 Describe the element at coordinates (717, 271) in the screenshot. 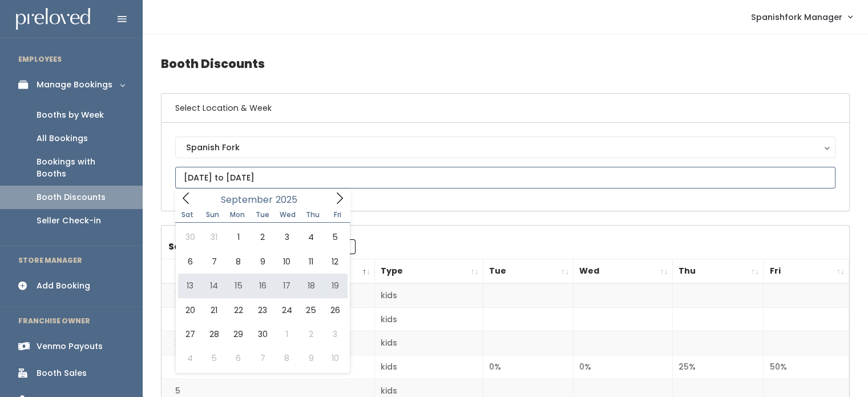

I see `th: Thu: activate to sort column ascending` at that location.